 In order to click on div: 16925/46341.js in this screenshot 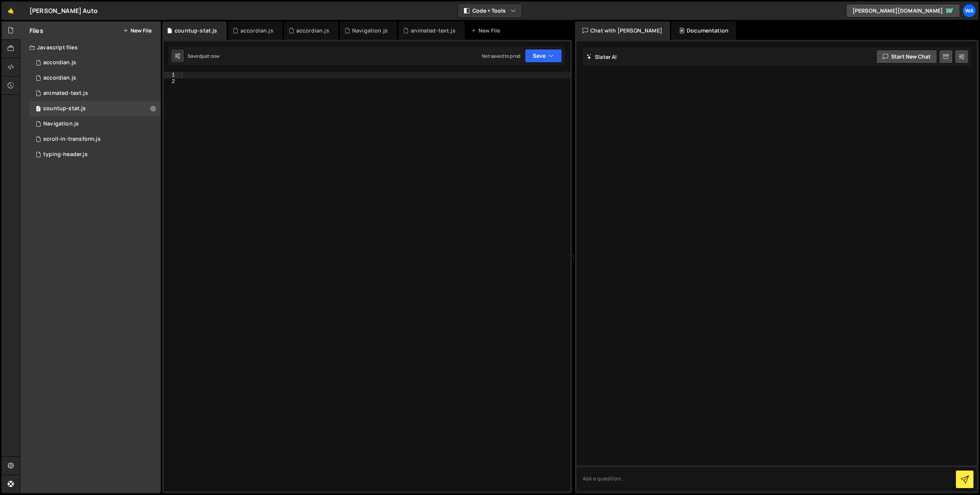, I will do `click(95, 124)`.